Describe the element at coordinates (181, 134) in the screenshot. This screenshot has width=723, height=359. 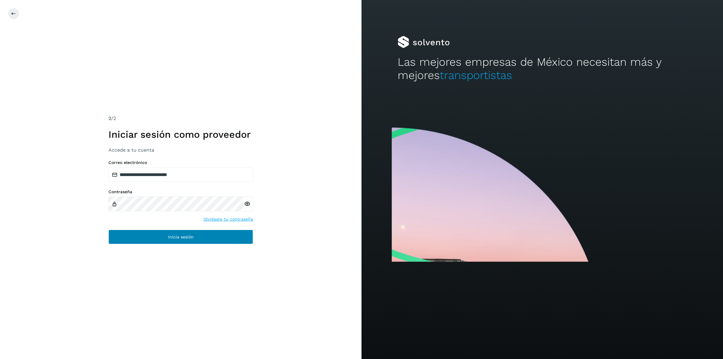
I see `h1: Iniciar sesión como proveedor` at that location.